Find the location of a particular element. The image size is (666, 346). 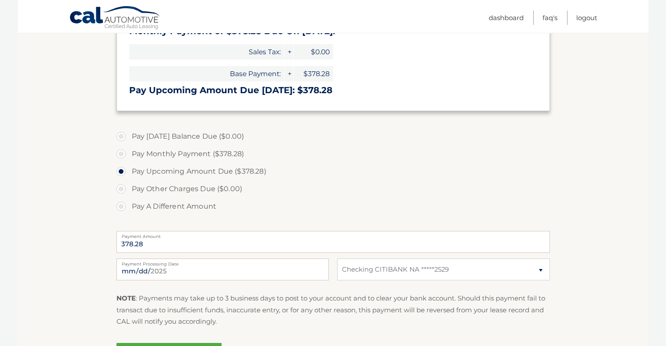

p: : Payments may take up to 3 business days to post to your account and to clear your bank account.... is located at coordinates (333, 310).